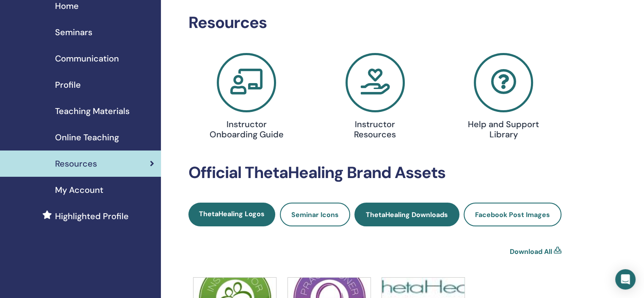 The height and width of the screenshot is (298, 644). What do you see at coordinates (407, 214) in the screenshot?
I see `span: ThetaHealing Downloads` at bounding box center [407, 214].